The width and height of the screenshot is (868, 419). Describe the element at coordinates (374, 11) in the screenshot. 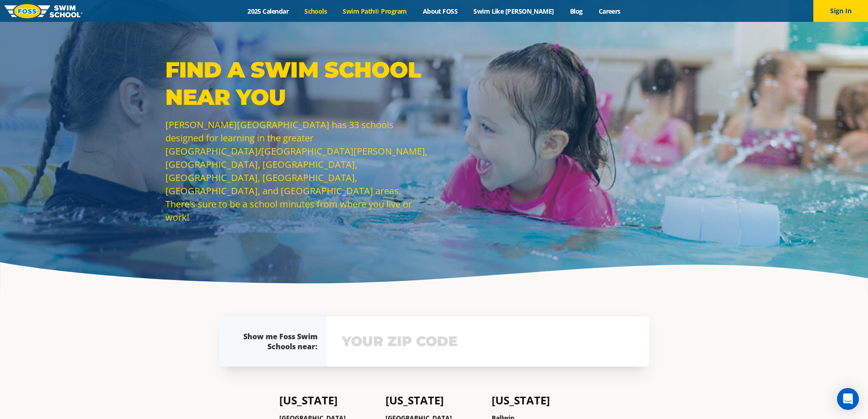

I see `a: Swim Path® Program` at that location.